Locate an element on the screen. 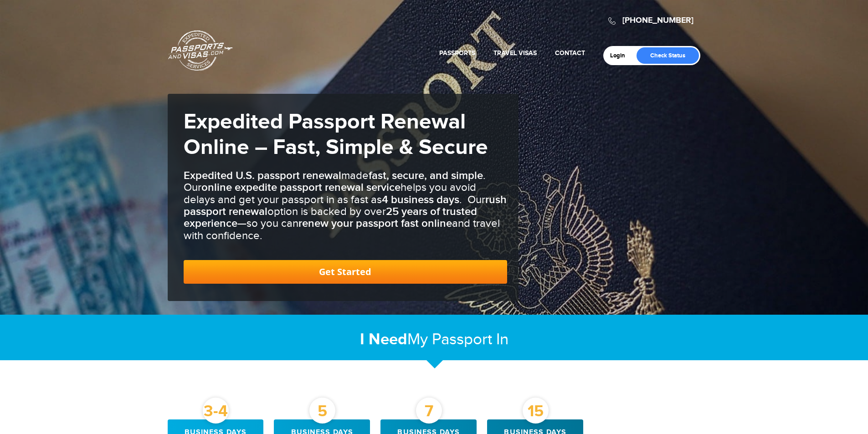 Image resolution: width=868 pixels, height=434 pixels. h3: made . Our helps you avoid delays and get your passport in as fast as . Our option is backed by o... is located at coordinates (345, 206).